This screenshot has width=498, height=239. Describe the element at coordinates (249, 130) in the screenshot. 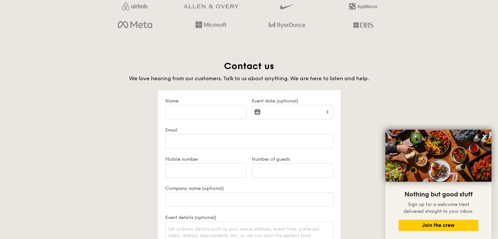

I see `label: Email` at that location.